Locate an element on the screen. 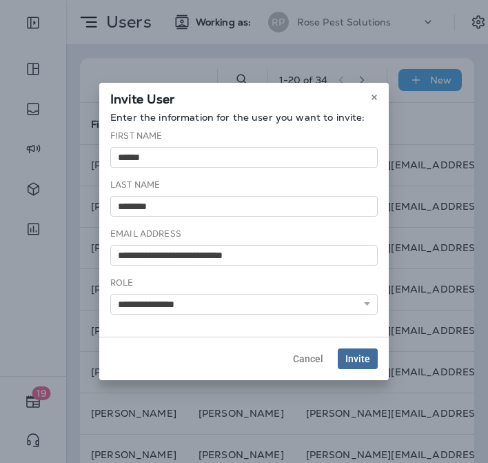  label: First Name is located at coordinates (136, 136).